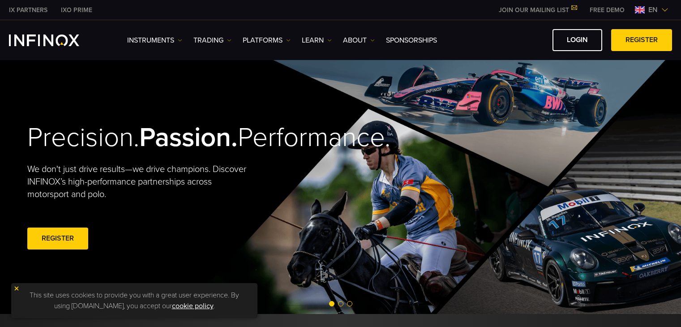 This screenshot has width=681, height=327. What do you see at coordinates (607, 10) in the screenshot?
I see `a: INFINOX MENU` at bounding box center [607, 10].